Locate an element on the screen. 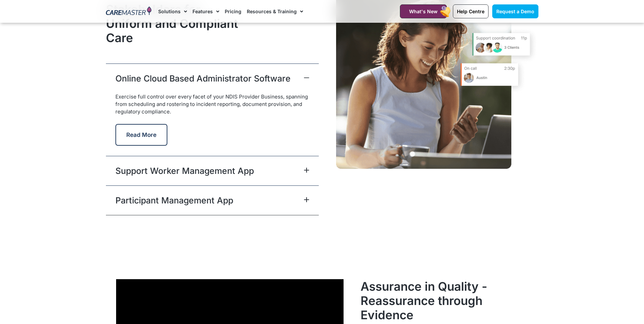 This screenshot has height=324, width=644. a: What's New is located at coordinates (424, 11).